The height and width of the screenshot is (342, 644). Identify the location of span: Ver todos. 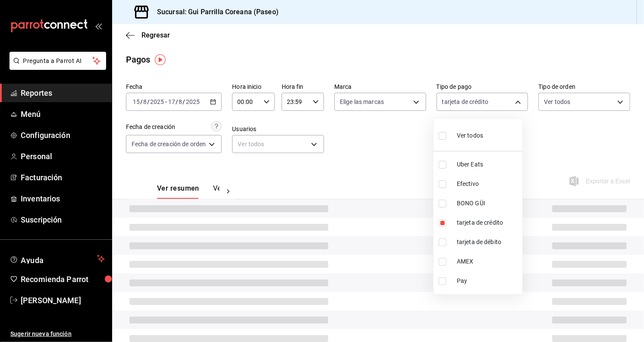
(469, 135).